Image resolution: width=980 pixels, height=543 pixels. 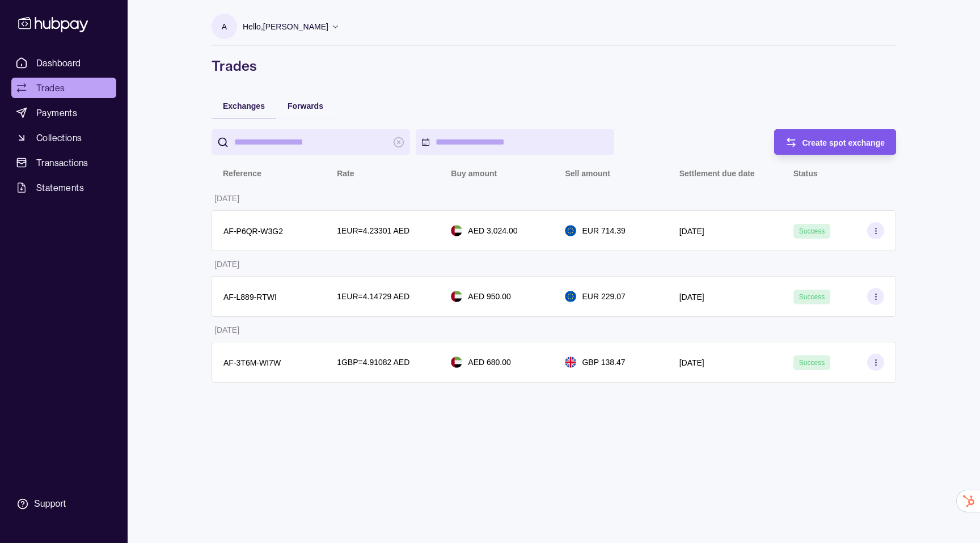 What do you see at coordinates (490, 362) in the screenshot?
I see `p: AED 680.00` at bounding box center [490, 362].